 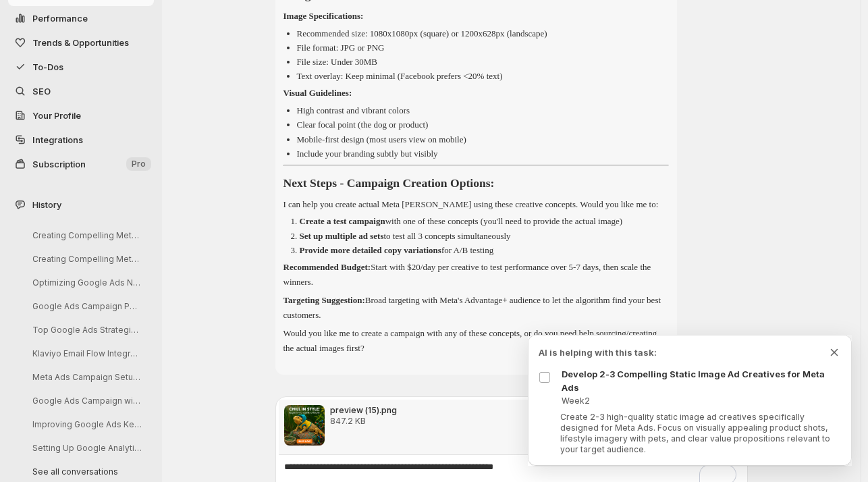 What do you see at coordinates (327, 267) in the screenshot?
I see `strong: Recommended Budget:` at bounding box center [327, 267].